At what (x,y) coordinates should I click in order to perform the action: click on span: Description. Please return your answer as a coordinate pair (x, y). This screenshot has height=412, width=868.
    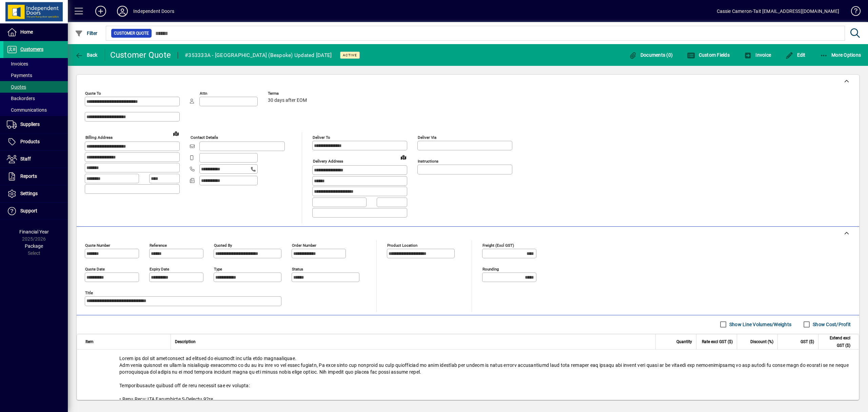
    Looking at the image, I should click on (185, 342).